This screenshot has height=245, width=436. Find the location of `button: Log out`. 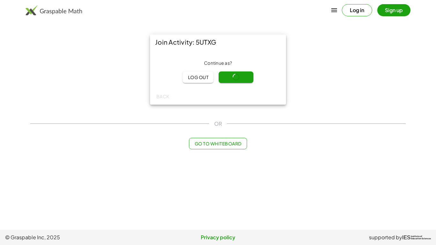

button: Log out is located at coordinates (198, 77).